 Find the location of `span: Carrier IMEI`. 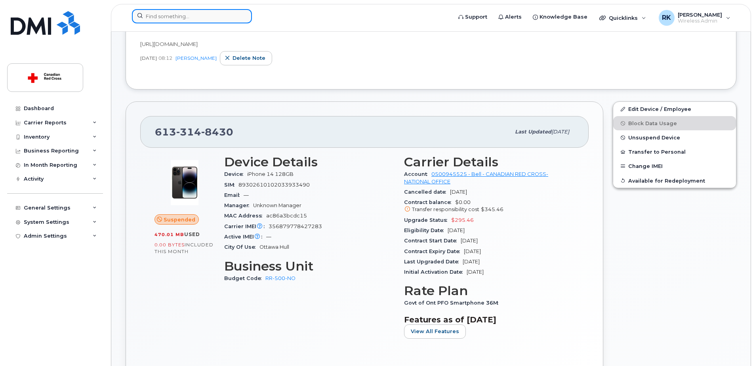

span: Carrier IMEI is located at coordinates (247, 226).